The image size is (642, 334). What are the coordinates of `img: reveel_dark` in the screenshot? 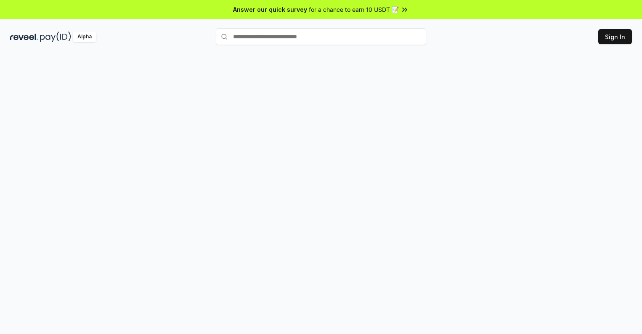 It's located at (24, 37).